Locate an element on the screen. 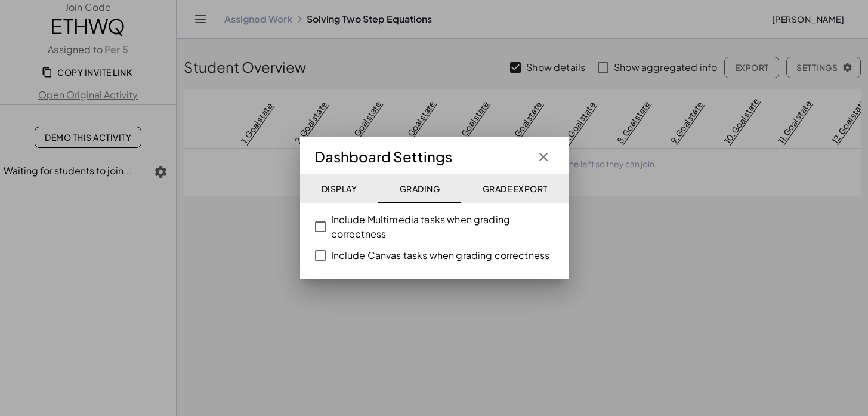 The image size is (868, 416). span: Display is located at coordinates (339, 189).